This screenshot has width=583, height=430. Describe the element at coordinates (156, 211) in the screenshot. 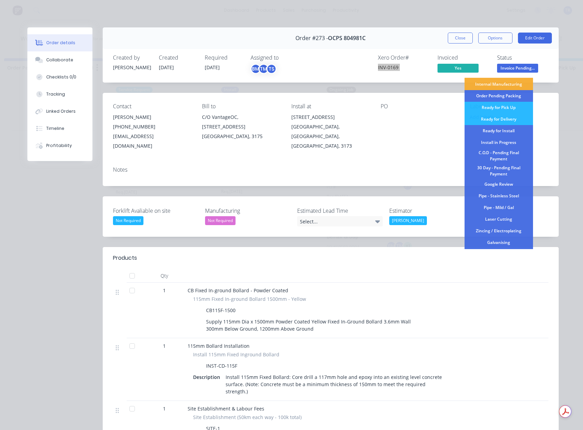

I see `label: Forklift Avaliable on site` at that location.